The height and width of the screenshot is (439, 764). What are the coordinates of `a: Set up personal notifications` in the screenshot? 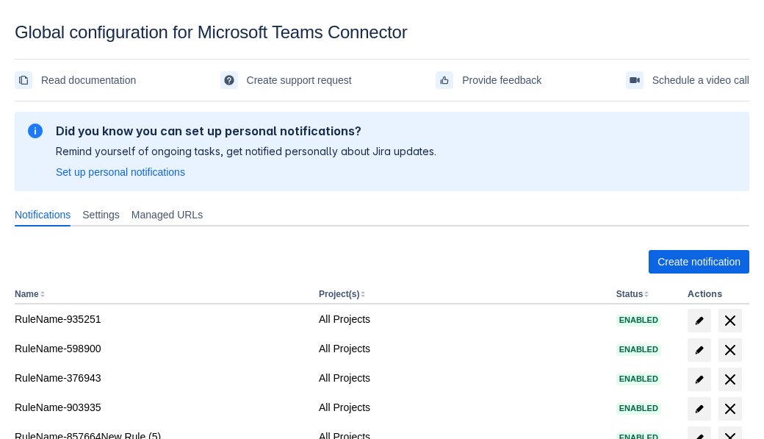 It's located at (120, 172).